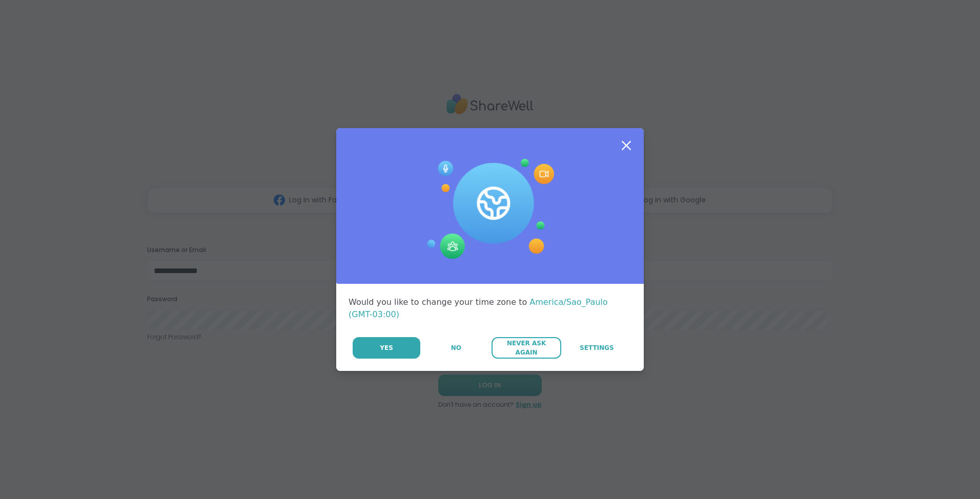 This screenshot has width=980, height=499. I want to click on span: Settings, so click(597, 348).